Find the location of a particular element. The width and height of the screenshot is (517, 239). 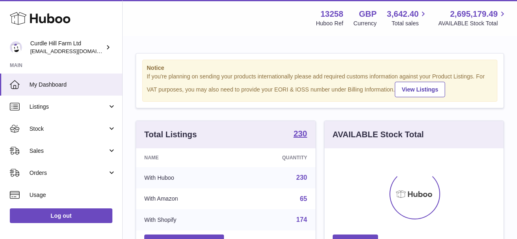

div: Curdle Hill Farm Ltd is located at coordinates (67, 47).